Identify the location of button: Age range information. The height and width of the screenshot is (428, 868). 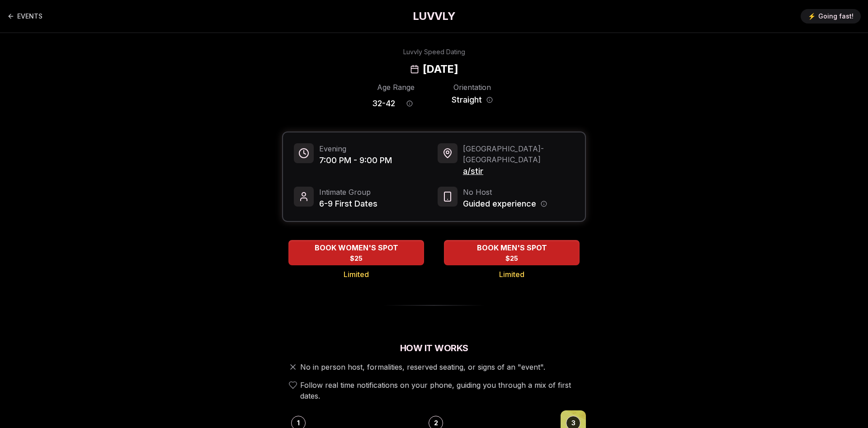
(409, 104).